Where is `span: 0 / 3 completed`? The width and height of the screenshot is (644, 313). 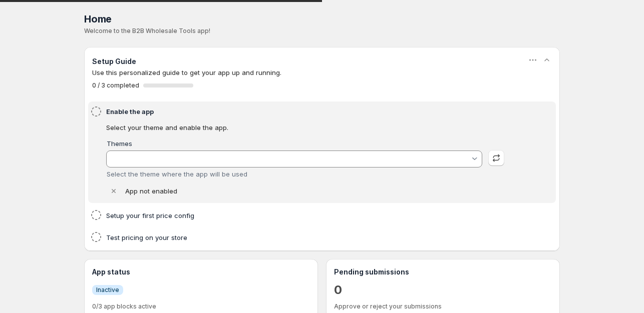
span: 0 / 3 completed is located at coordinates (116, 86).